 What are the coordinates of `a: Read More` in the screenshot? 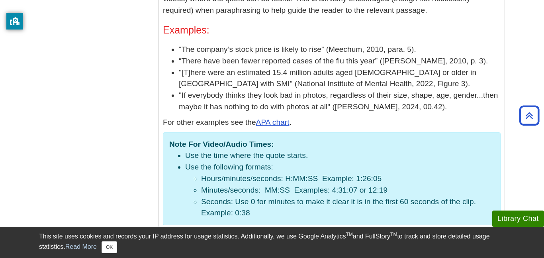 It's located at (81, 246).